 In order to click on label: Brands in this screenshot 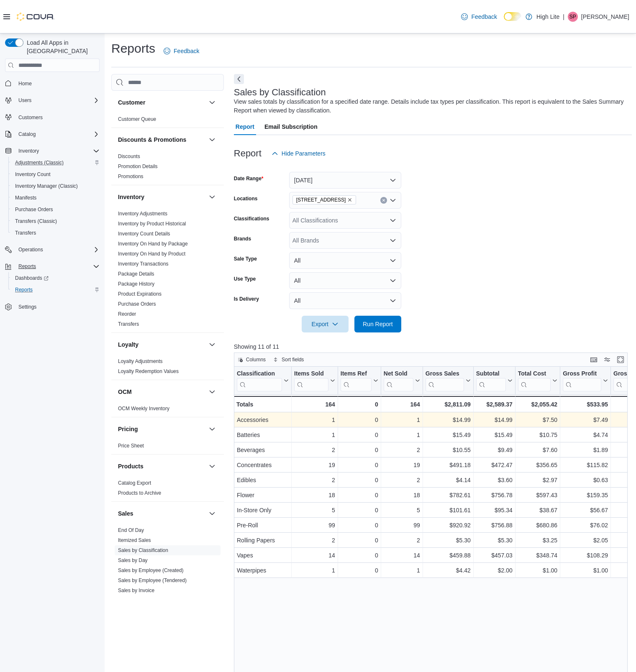, I will do `click(242, 238)`.